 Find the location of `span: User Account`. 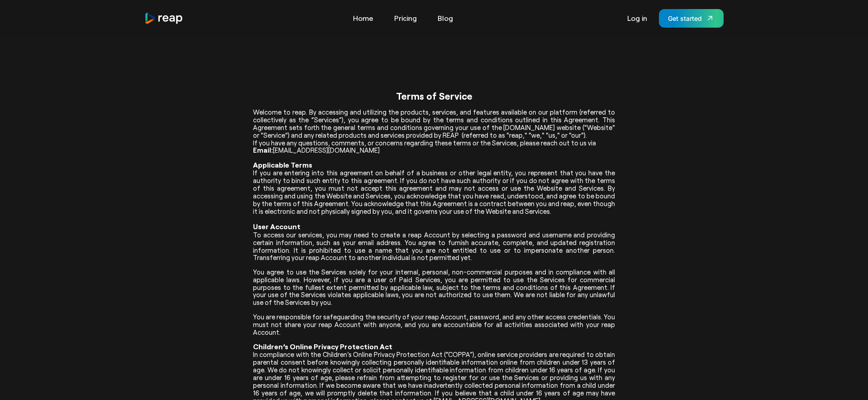

span: User Account is located at coordinates (276, 226).